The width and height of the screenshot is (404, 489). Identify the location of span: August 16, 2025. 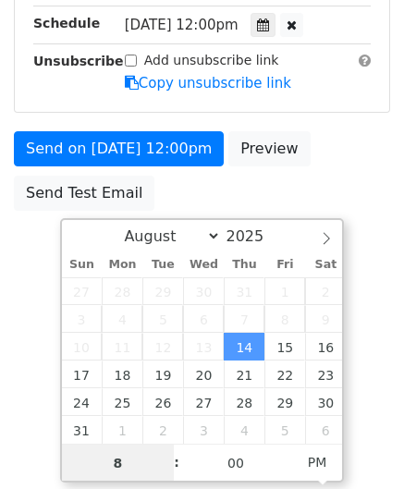
(326, 347).